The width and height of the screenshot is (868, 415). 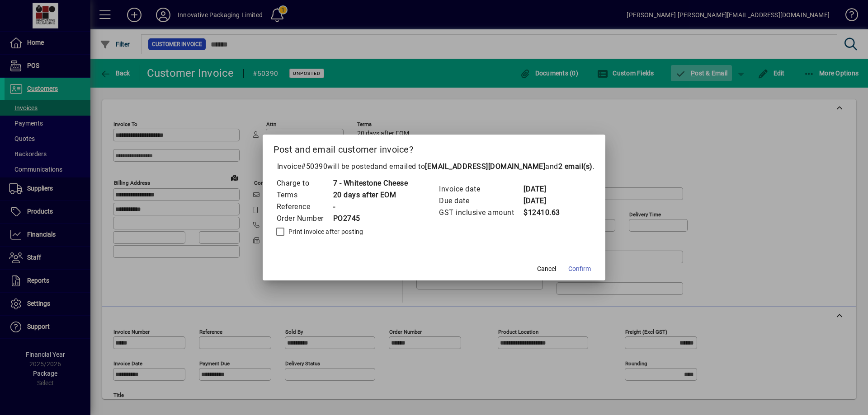 I want to click on span: and emailed to, so click(x=484, y=166).